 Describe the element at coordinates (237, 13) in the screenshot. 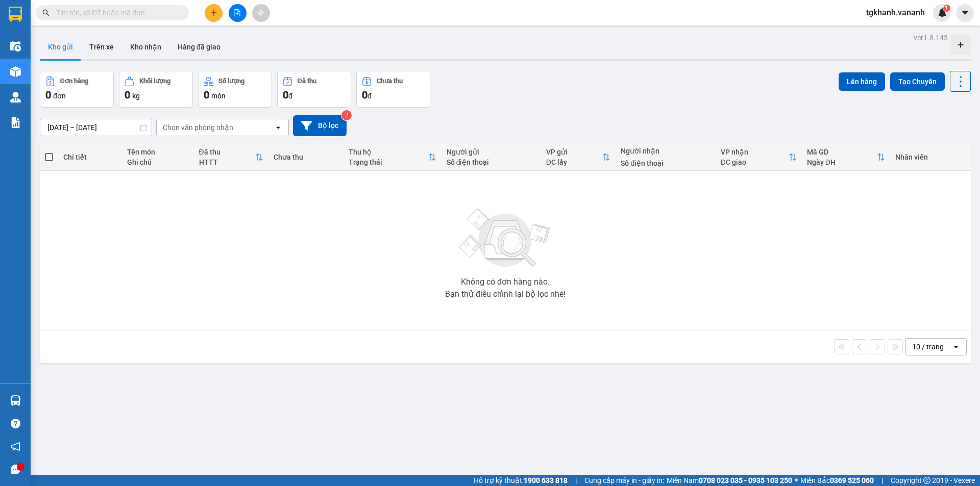

I see `span: file-add` at that location.